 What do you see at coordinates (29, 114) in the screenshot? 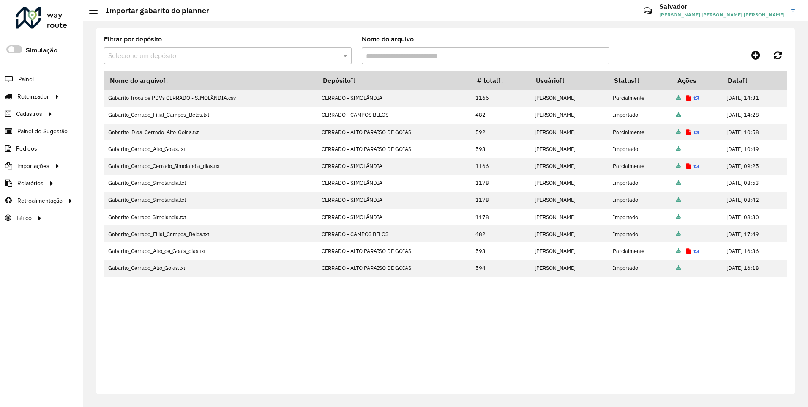
I see `span: Cadastros` at bounding box center [29, 114].